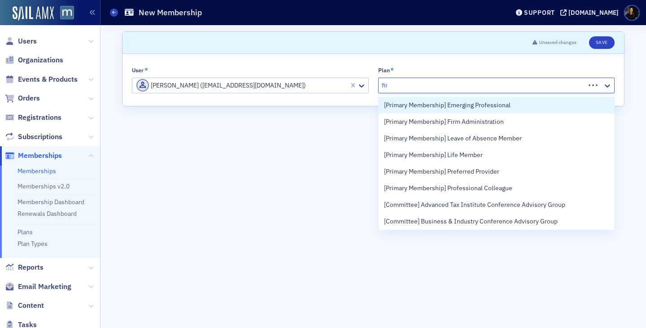 Image resolution: width=646 pixels, height=328 pixels. I want to click on a: Email Marketing, so click(38, 287).